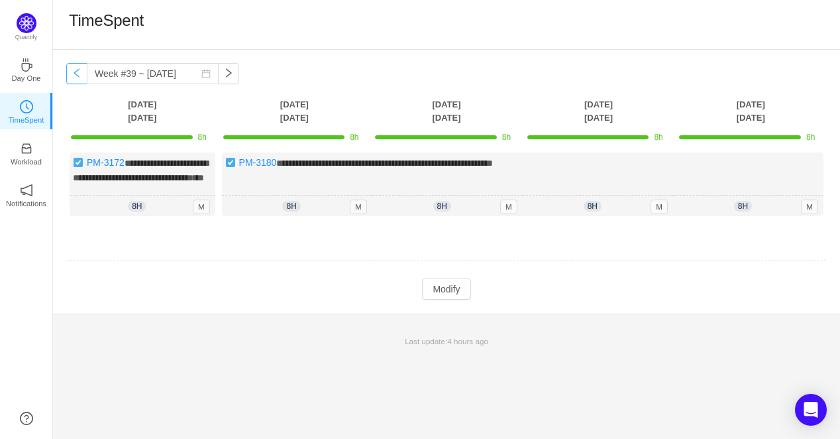  What do you see at coordinates (27, 120) in the screenshot?
I see `p: TimeSpent` at bounding box center [27, 120].